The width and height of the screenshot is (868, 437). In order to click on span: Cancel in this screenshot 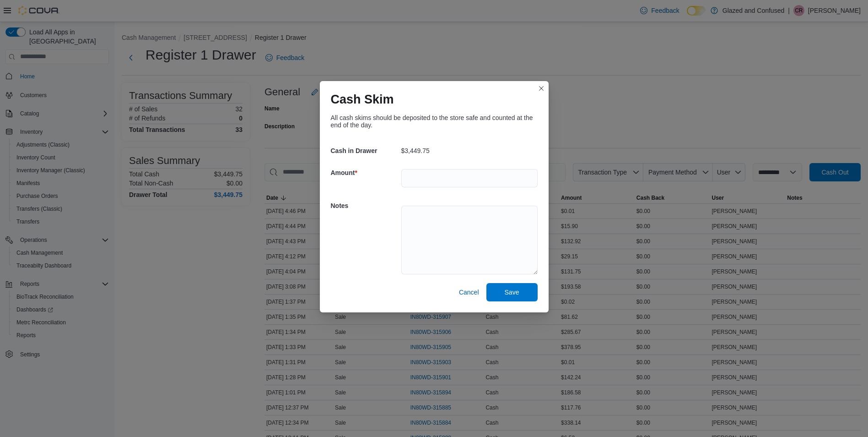, I will do `click(469, 292)`.